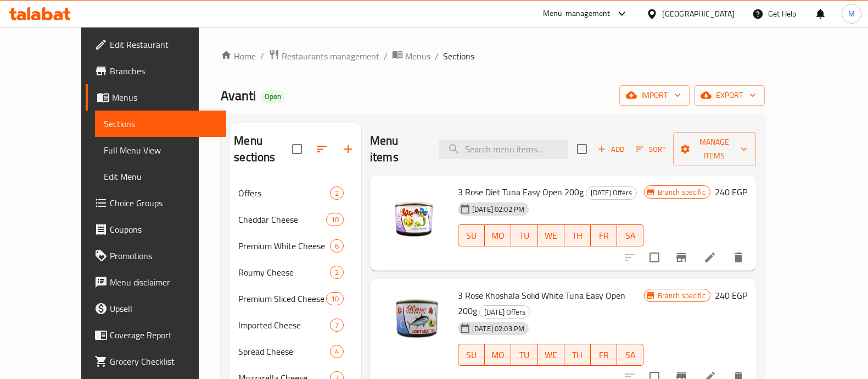  What do you see at coordinates (161, 177) in the screenshot?
I see `span: Edit Menu` at bounding box center [161, 177].